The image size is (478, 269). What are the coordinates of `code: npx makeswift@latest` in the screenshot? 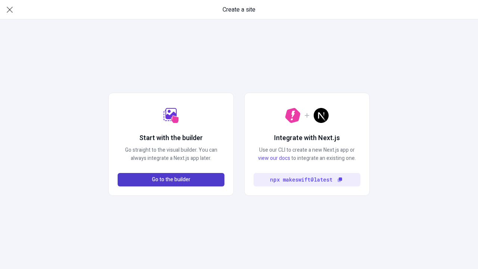 It's located at (301, 180).